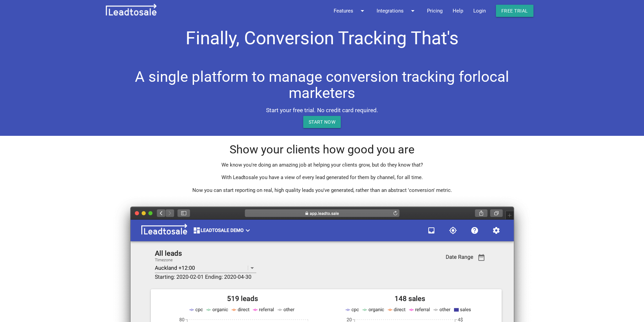  I want to click on h2: A single platform to manage conversion tracking for, so click(322, 85).